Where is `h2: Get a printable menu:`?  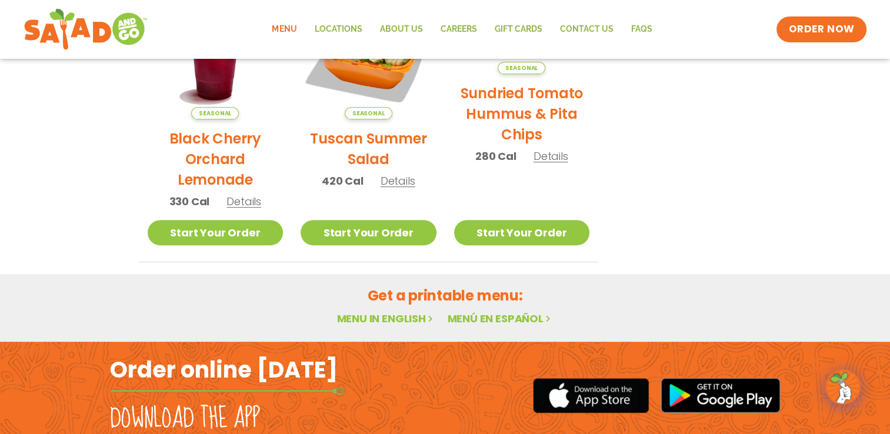
h2: Get a printable menu: is located at coordinates (445, 295).